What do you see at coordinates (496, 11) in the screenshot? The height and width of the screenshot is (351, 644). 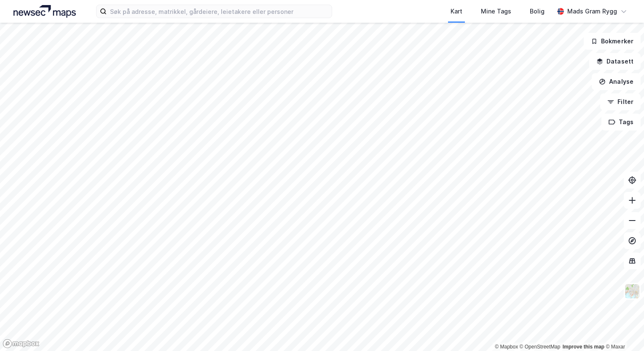 I see `div: Mine Tags` at bounding box center [496, 11].